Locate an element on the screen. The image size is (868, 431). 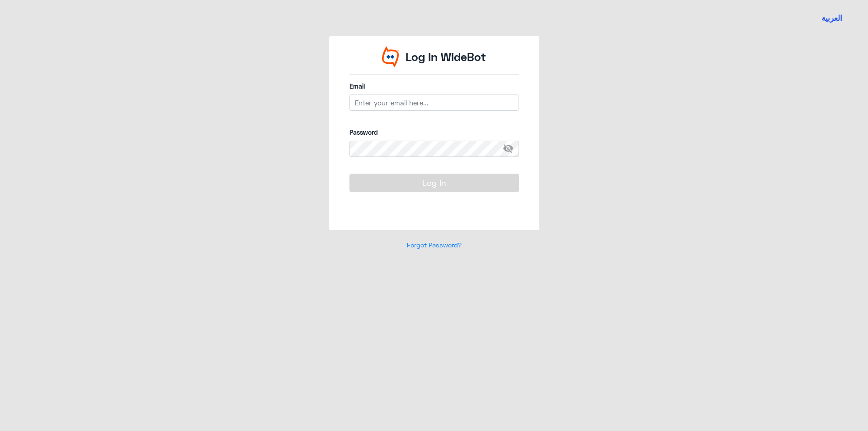
button: Log In is located at coordinates (434, 183).